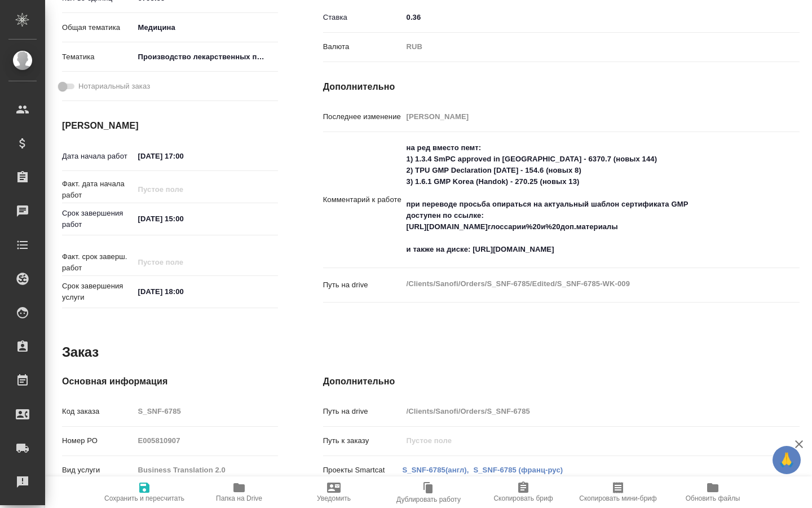  I want to click on p: Проекты Smartcat, so click(363, 471).